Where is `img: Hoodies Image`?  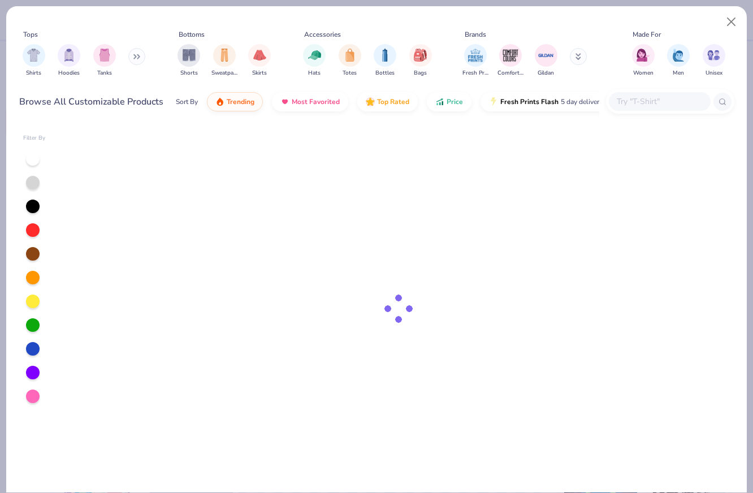 img: Hoodies Image is located at coordinates (69, 55).